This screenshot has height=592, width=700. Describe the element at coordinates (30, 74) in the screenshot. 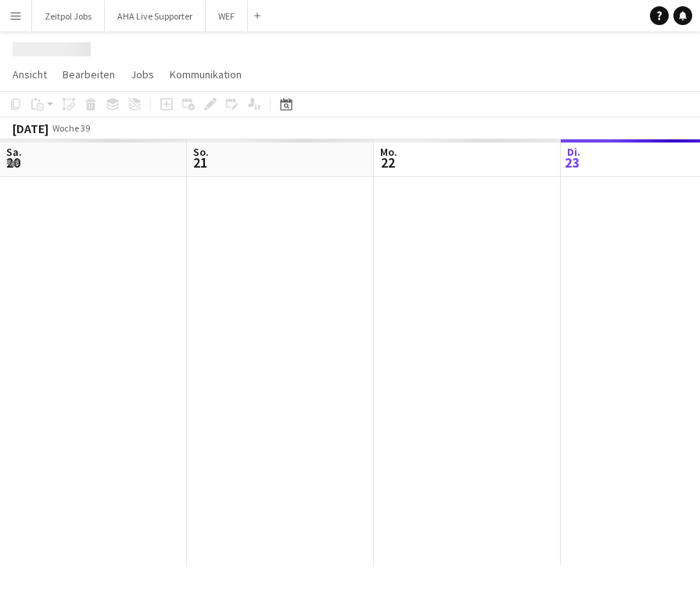

I see `span: Ansicht` at that location.